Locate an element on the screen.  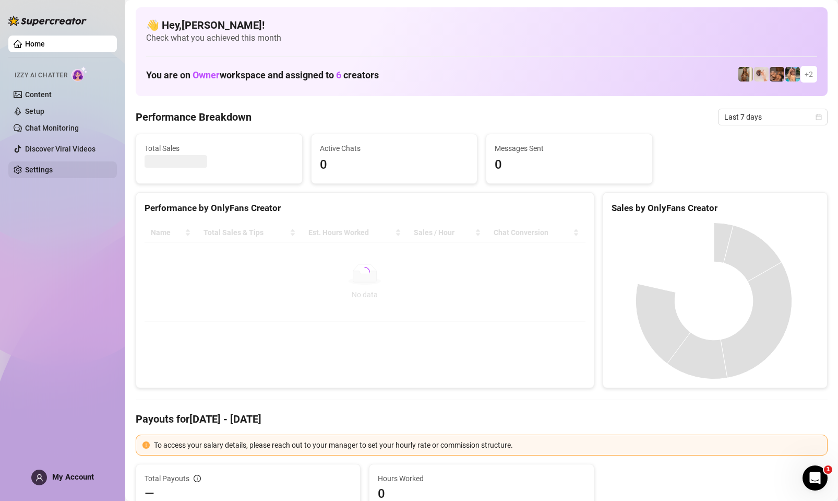
span: Izzy AI Chatter is located at coordinates (41, 75).